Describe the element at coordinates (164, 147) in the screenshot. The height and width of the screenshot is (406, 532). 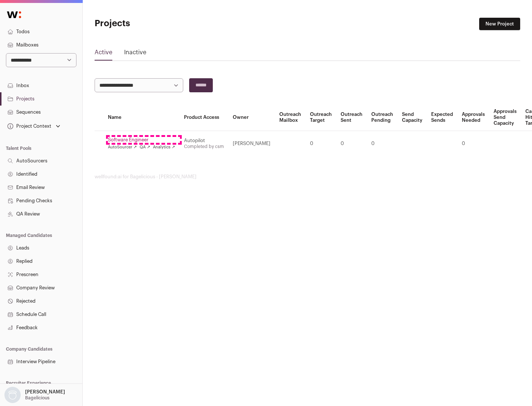
I see `a: Analytics ↗` at that location.